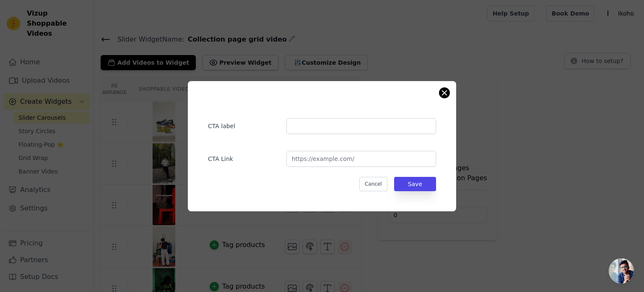  Describe the element at coordinates (621, 271) in the screenshot. I see `a: Open chat` at that location.